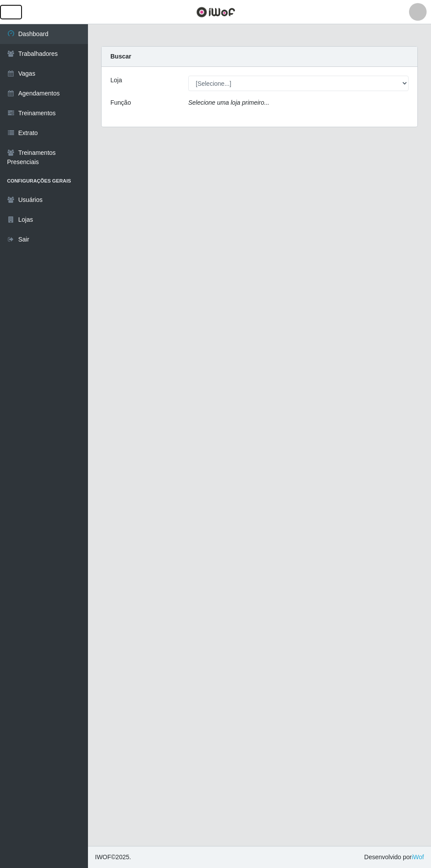 This screenshot has height=868, width=431. What do you see at coordinates (116, 80) in the screenshot?
I see `label: Loja` at bounding box center [116, 80].